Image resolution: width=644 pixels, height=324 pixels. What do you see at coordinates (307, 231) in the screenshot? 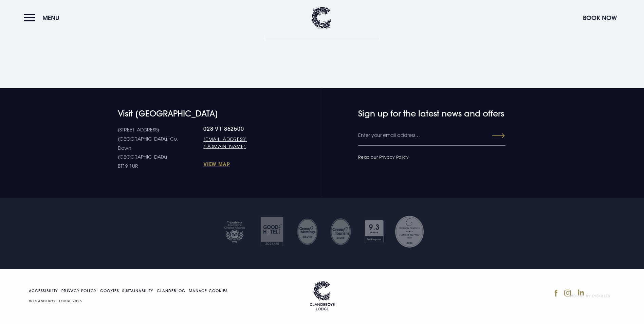
I see `img: Untitled design 35` at bounding box center [307, 231].